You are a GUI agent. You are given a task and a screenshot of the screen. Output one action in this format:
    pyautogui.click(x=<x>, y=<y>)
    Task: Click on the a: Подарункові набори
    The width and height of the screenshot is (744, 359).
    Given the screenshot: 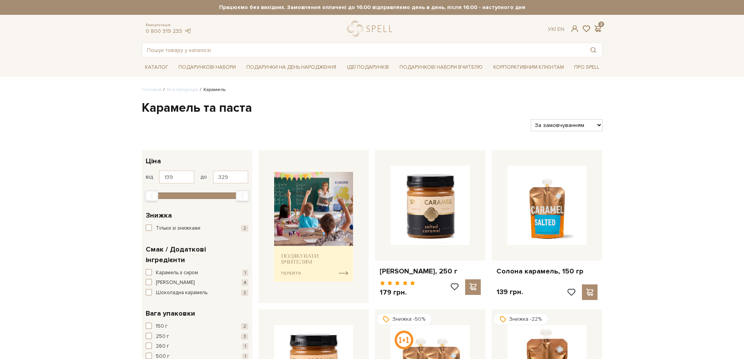 What is the action you would take?
    pyautogui.click(x=207, y=67)
    